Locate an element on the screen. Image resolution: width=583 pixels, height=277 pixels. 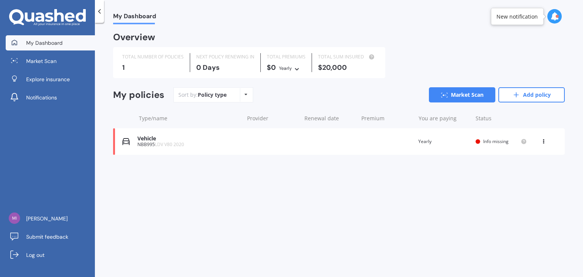
a: Log out is located at coordinates (50, 255).